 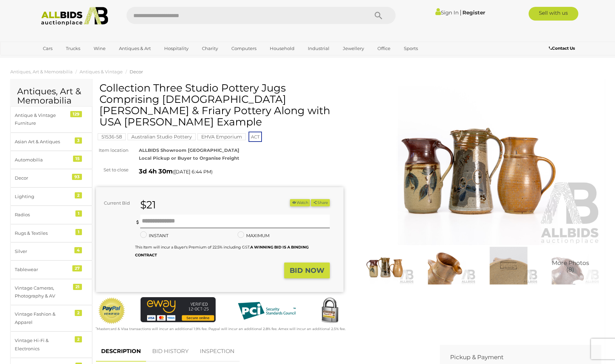 I want to click on button: Share, so click(x=321, y=202).